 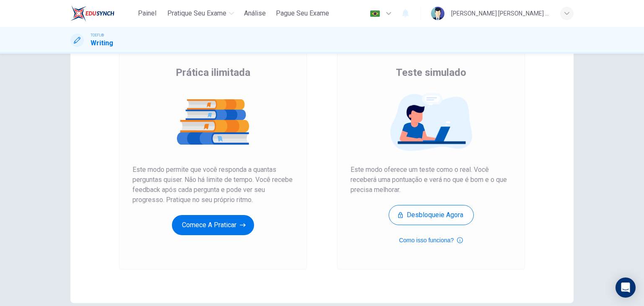 I want to click on div: Open Intercom Messenger, so click(x=626, y=288).